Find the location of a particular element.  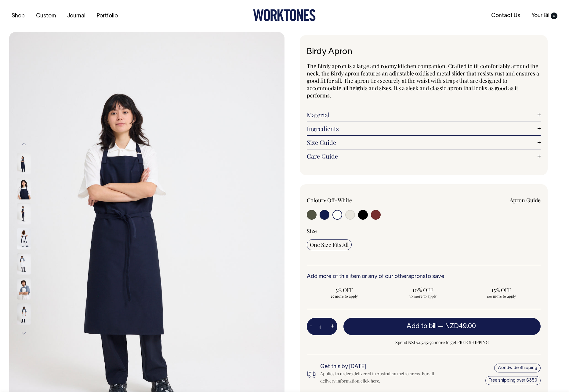

h1: Birdy Apron is located at coordinates (424, 52).